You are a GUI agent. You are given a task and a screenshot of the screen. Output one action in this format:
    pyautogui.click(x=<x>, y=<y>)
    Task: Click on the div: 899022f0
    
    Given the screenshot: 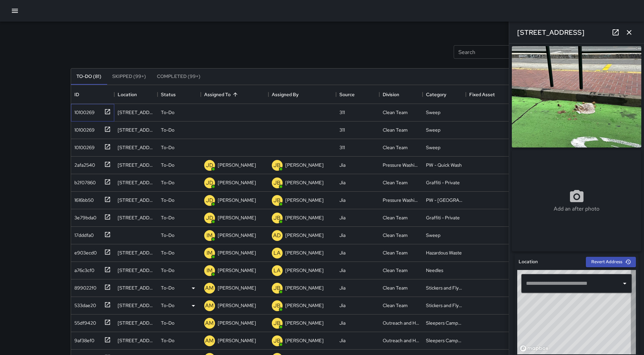 What is the action you would take?
    pyautogui.click(x=84, y=287)
    